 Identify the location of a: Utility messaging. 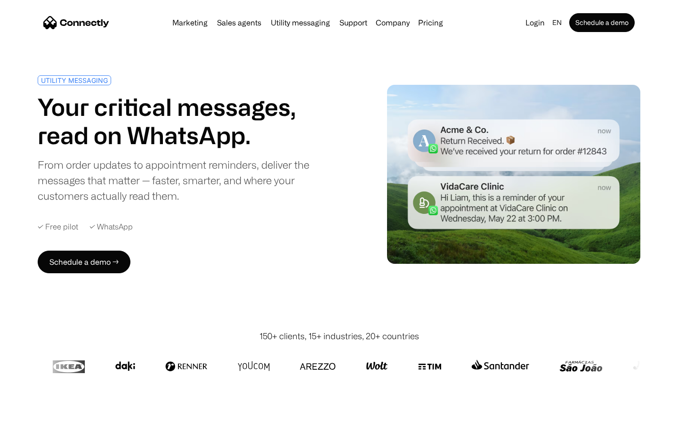
(300, 23).